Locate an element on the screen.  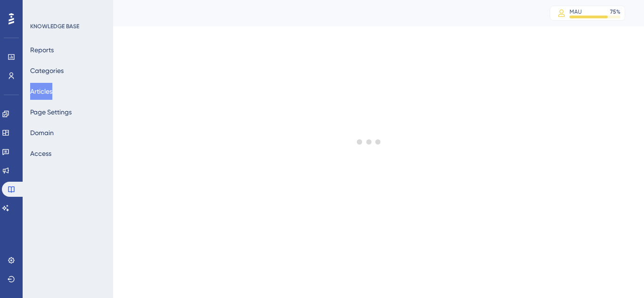
button: Reports is located at coordinates (42, 50).